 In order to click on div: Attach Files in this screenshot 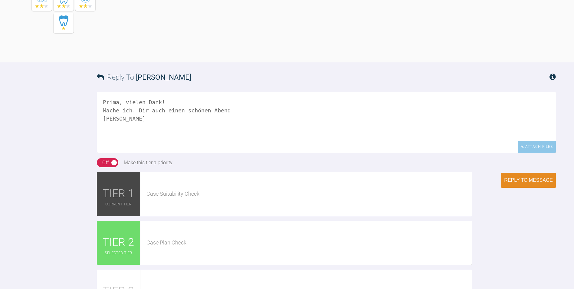, I will do `click(537, 146)`.